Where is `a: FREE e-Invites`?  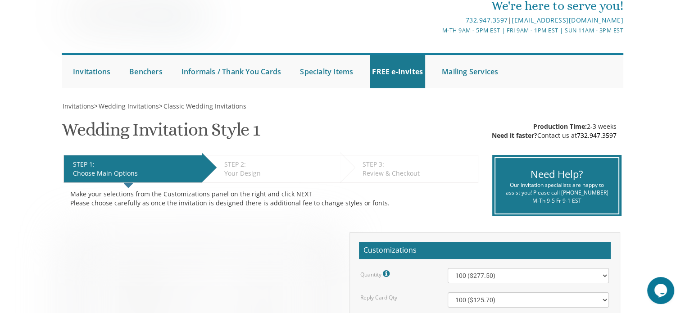
a: FREE e-Invites is located at coordinates (397, 72).